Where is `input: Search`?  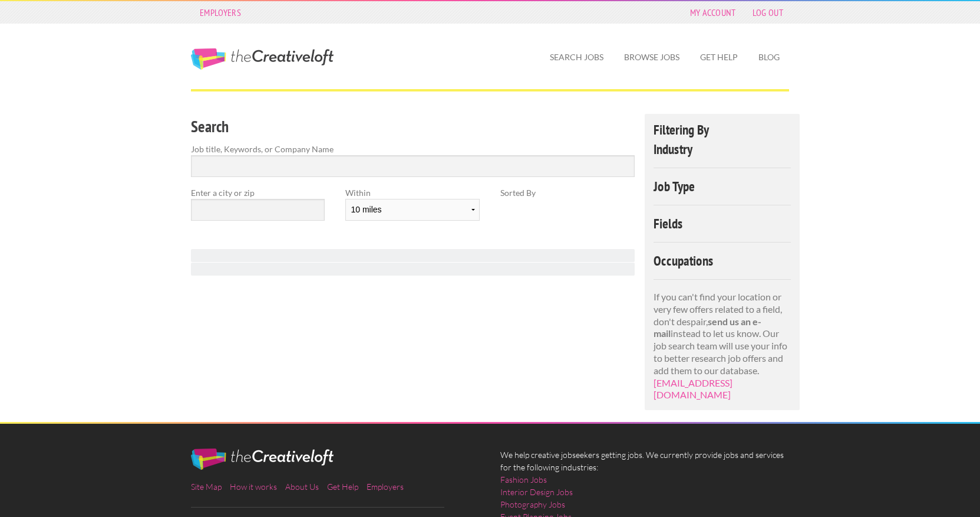
input: Search is located at coordinates (412, 166).